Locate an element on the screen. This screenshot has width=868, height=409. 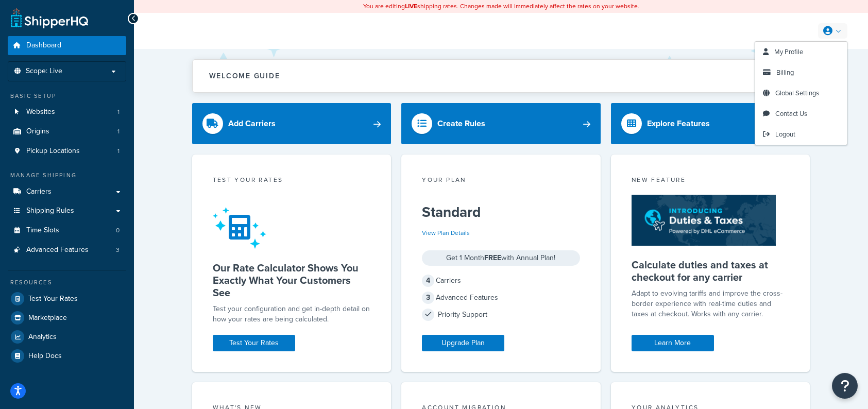
li: Test Your Rates is located at coordinates (67, 299).